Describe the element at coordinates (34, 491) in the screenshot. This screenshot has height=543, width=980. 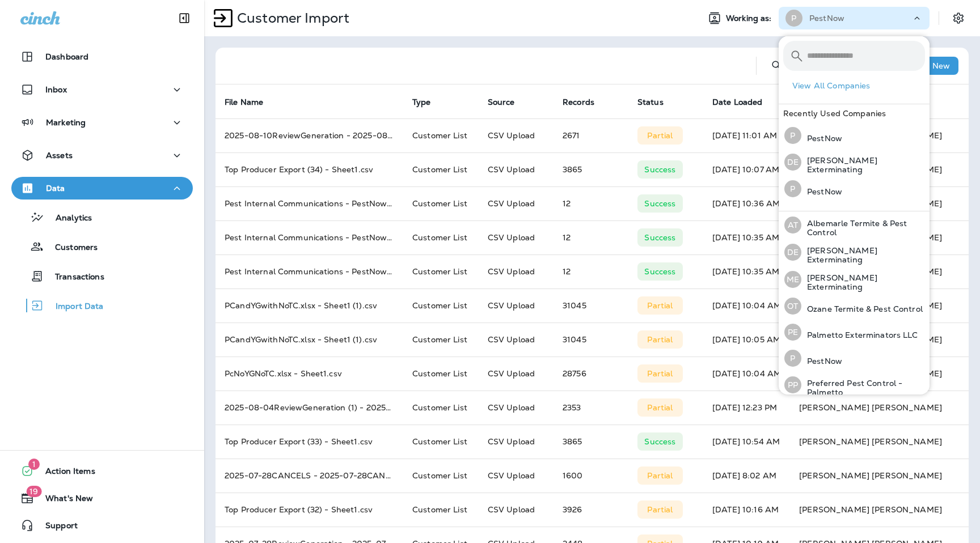
I see `span: 19` at that location.